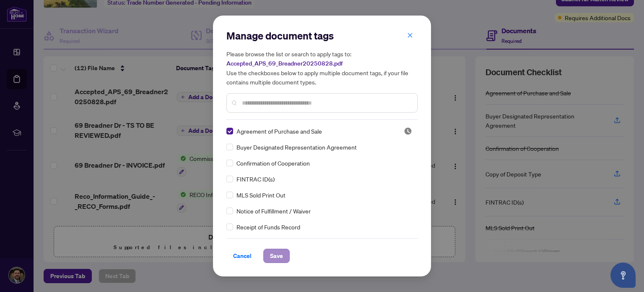  What do you see at coordinates (261, 195) in the screenshot?
I see `span: MLS Sold Print Out` at bounding box center [261, 195].